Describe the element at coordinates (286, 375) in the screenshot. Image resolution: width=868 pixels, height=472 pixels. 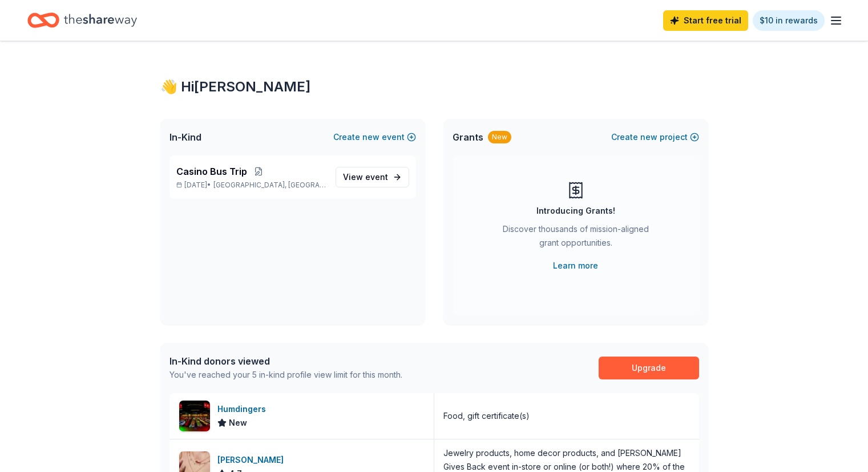
I see `div: You've reached your 5 in-kind profile view limit for this month.` at that location.